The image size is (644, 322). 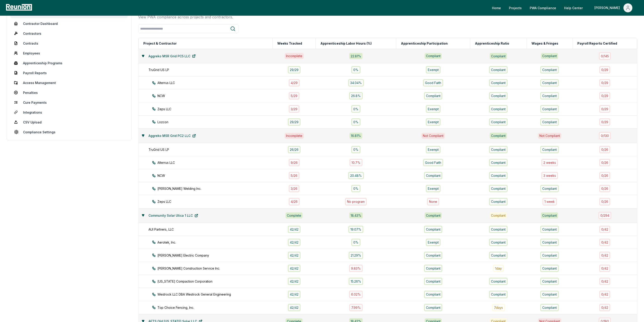 What do you see at coordinates (216, 294) in the screenshot?
I see `div: Westrock LLC DBA Westrock General Engineering` at bounding box center [216, 294].